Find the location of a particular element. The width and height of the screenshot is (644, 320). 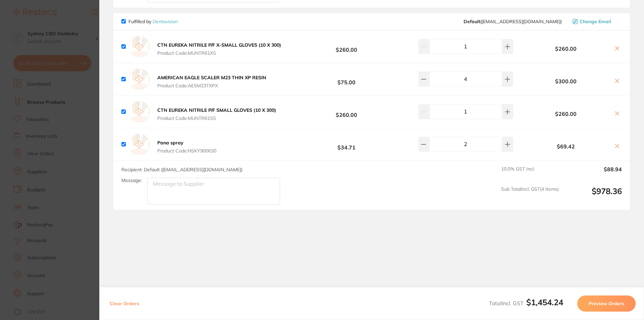

button: CTN EUREKA NITRILE P/F SMALL GLOVES (10 X 300) Product Code:MUNTR61SS is located at coordinates (217, 114).